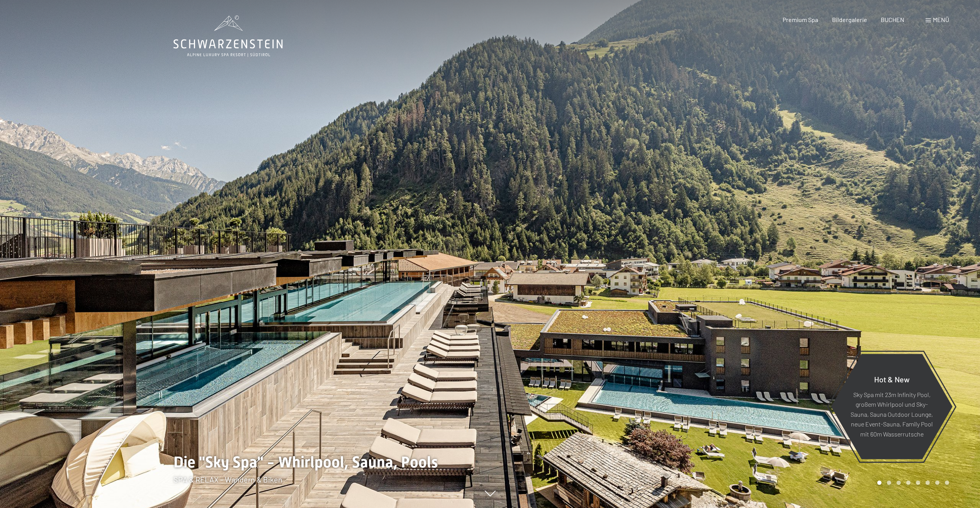 This screenshot has height=508, width=980. What do you see at coordinates (801, 19) in the screenshot?
I see `span: Premium Spa` at bounding box center [801, 19].